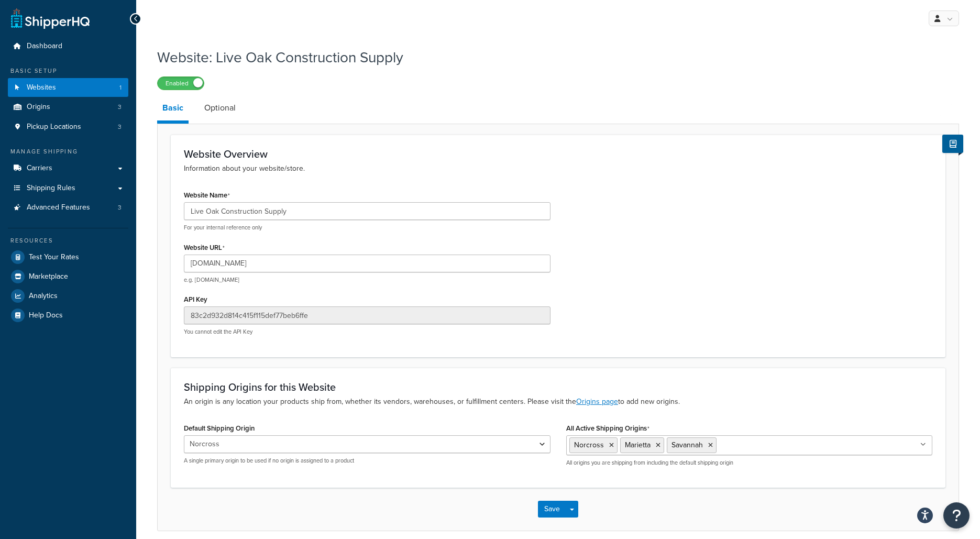 The width and height of the screenshot is (980, 539). What do you see at coordinates (68, 46) in the screenshot?
I see `a: Dashboard` at bounding box center [68, 46].